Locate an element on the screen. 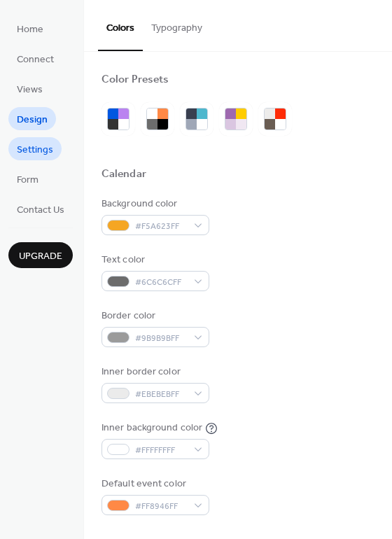  a: Connect is located at coordinates (35, 58).